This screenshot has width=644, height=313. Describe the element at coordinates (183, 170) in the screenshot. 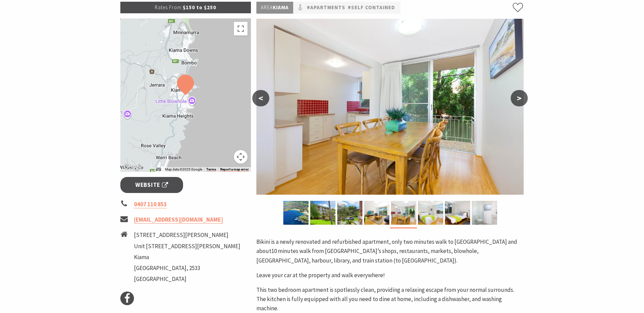

I see `span: Map data ©2025 Google` at that location.